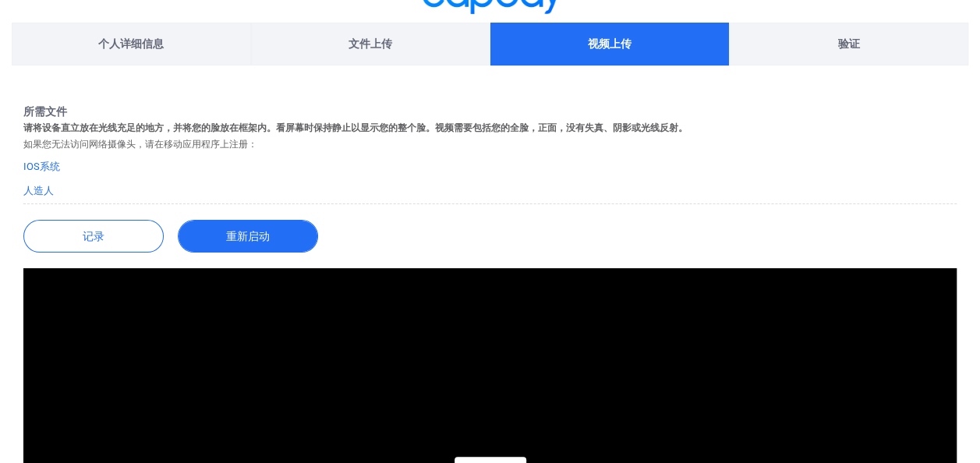 Image resolution: width=980 pixels, height=463 pixels. What do you see at coordinates (93, 236) in the screenshot?
I see `button: 记录` at bounding box center [93, 236].